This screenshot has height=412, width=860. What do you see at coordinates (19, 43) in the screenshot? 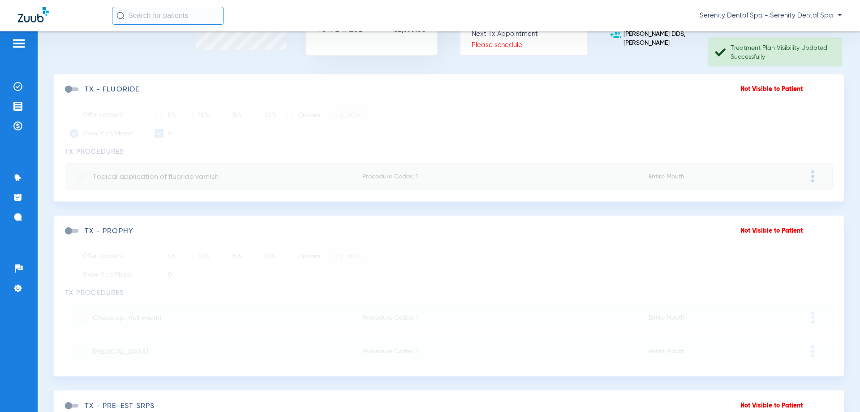
I see `img: hamburger-icon` at bounding box center [19, 43].